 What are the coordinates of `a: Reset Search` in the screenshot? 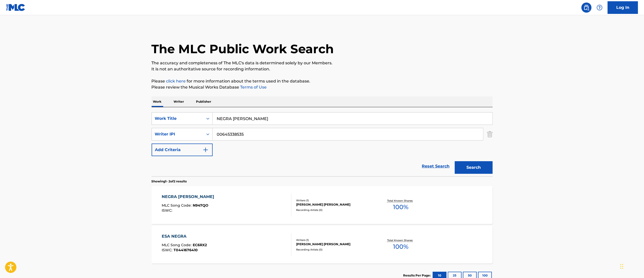 It's located at (436, 166).